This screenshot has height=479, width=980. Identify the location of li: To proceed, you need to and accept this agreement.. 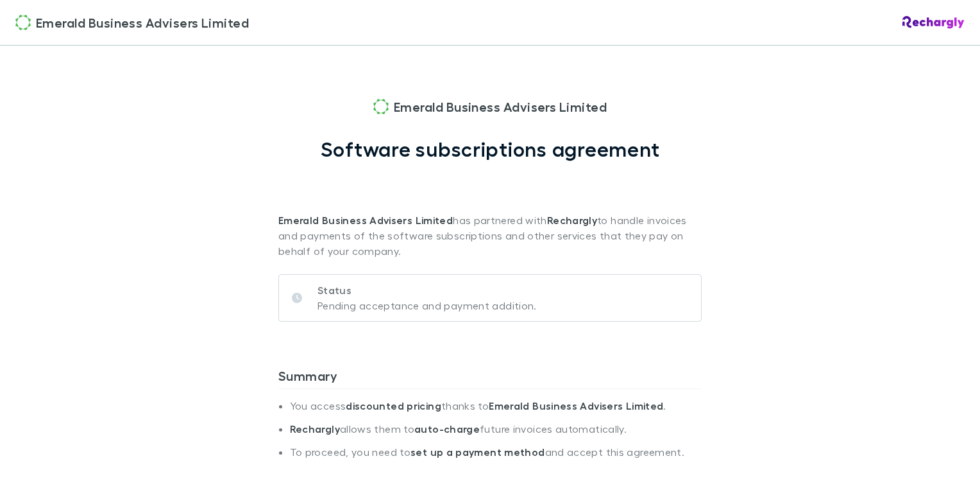
(495, 457).